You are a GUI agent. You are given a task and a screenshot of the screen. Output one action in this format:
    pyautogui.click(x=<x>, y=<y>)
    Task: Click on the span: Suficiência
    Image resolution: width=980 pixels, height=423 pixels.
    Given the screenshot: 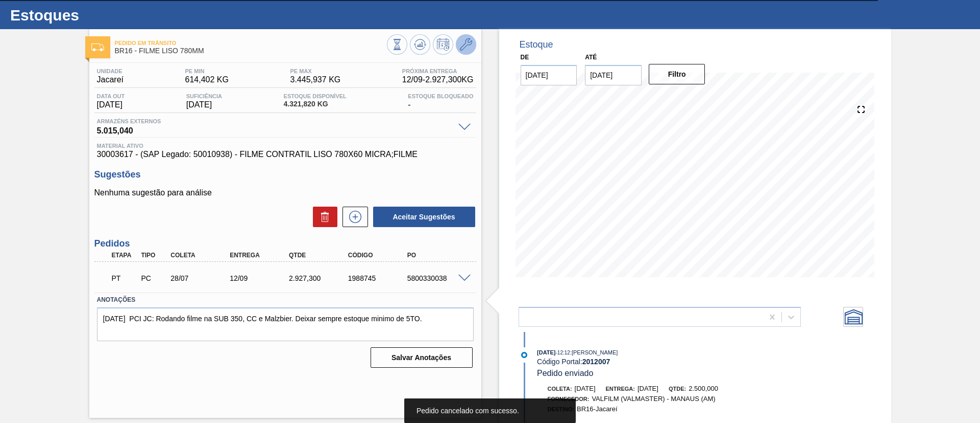 What is the action you would take?
    pyautogui.click(x=204, y=96)
    